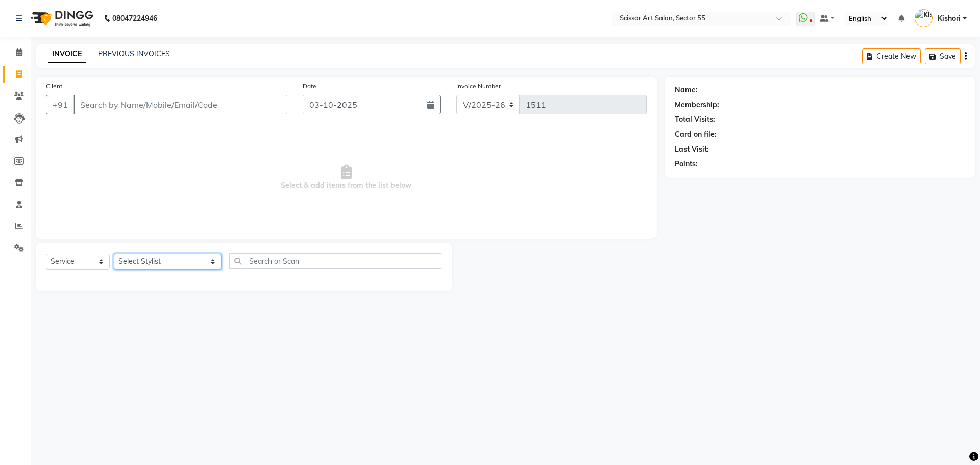 Image resolution: width=980 pixels, height=465 pixels. What do you see at coordinates (686, 164) in the screenshot?
I see `div: Points:` at bounding box center [686, 164].